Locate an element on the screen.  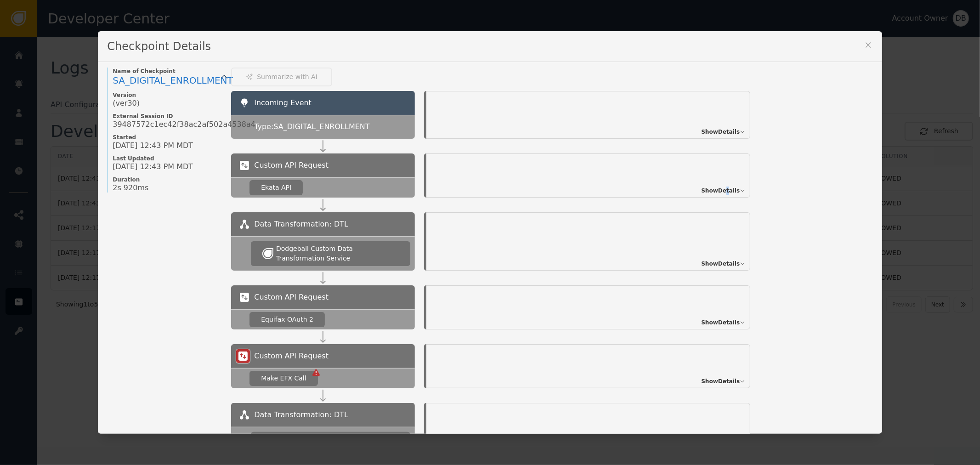
span: Incoming Event is located at coordinates (283, 102).